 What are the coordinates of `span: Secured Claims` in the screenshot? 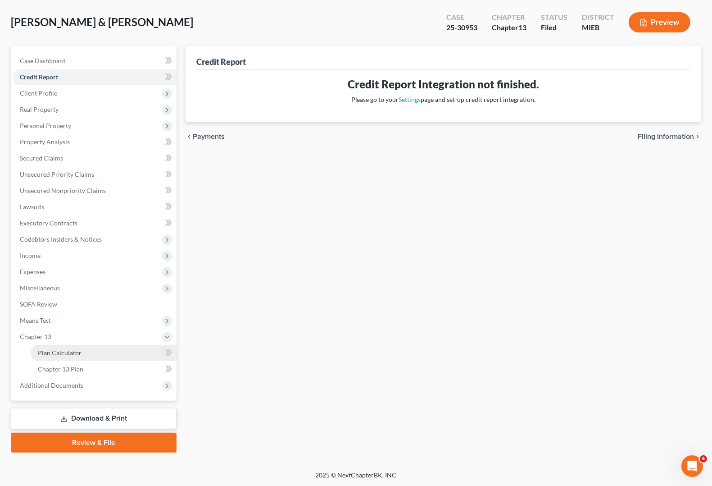 It's located at (41, 158).